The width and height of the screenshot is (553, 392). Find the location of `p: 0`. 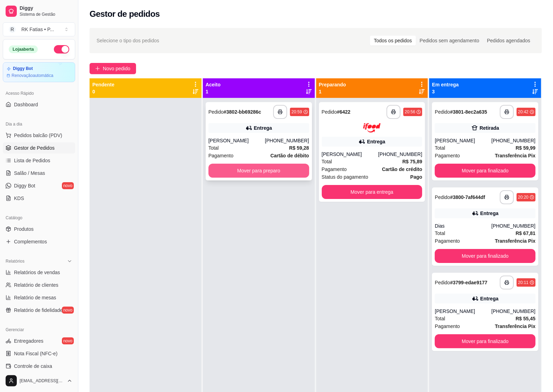

p: 0 is located at coordinates (103, 92).